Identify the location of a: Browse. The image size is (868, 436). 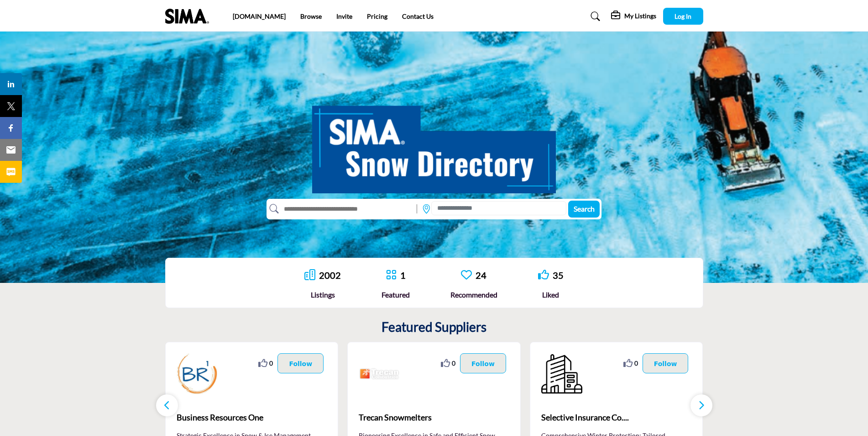
(311, 16).